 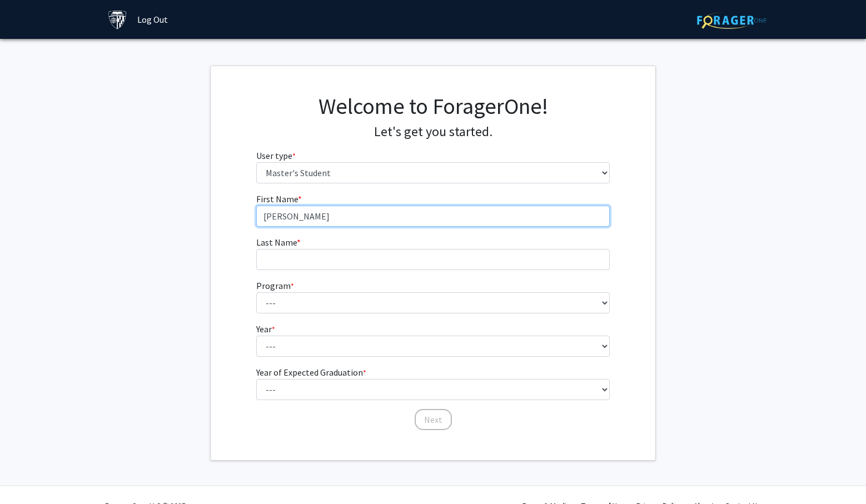 What do you see at coordinates (433, 106) in the screenshot?
I see `h1: Welcome to ForagerOne!` at bounding box center [433, 106].